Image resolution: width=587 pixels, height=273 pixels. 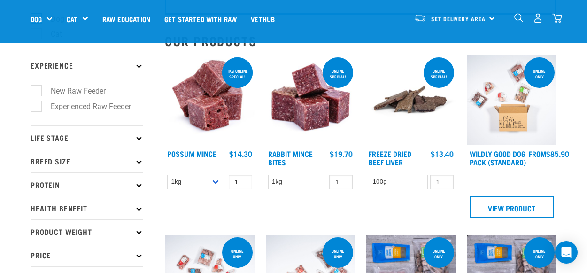 I want to click on div: $19.70, so click(x=341, y=153).